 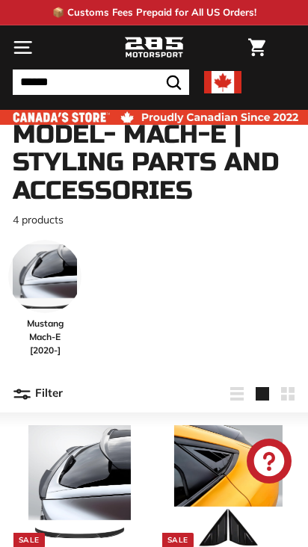 What do you see at coordinates (45, 337) in the screenshot?
I see `span: Mustang Mach-E [2020-]` at bounding box center [45, 337].